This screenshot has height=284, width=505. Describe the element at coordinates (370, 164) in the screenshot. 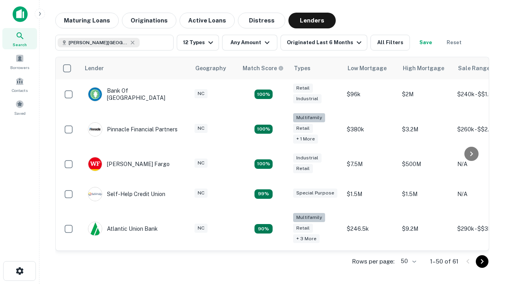

I see `td: $7.5M` at that location.